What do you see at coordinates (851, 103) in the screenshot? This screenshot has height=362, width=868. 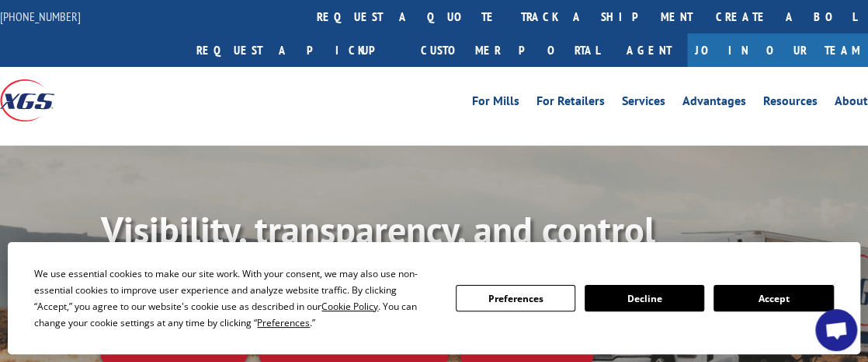 I see `a: About` at bounding box center [851, 103].